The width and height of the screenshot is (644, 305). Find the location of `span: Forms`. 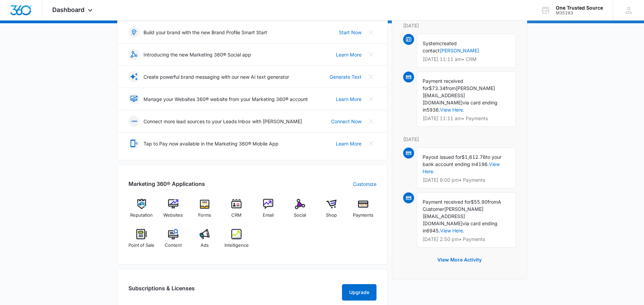

span: Forms is located at coordinates (205, 215).